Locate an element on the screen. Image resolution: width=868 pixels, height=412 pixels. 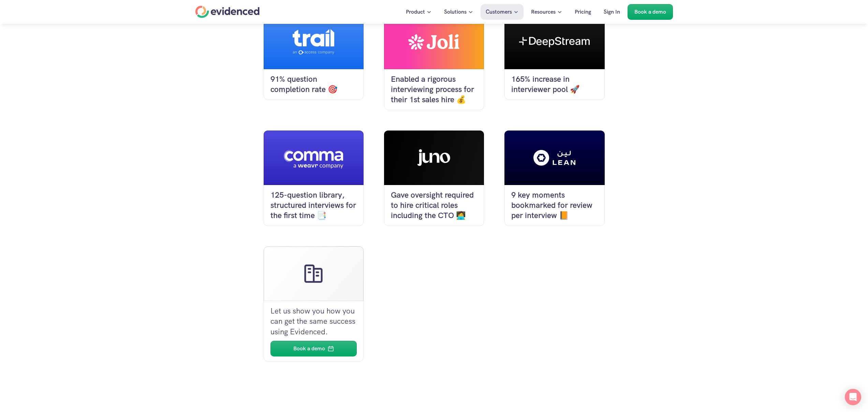
h4: Enabled a rigorous interviewing process for their 1st sales hire 💰 is located at coordinates (434, 89).